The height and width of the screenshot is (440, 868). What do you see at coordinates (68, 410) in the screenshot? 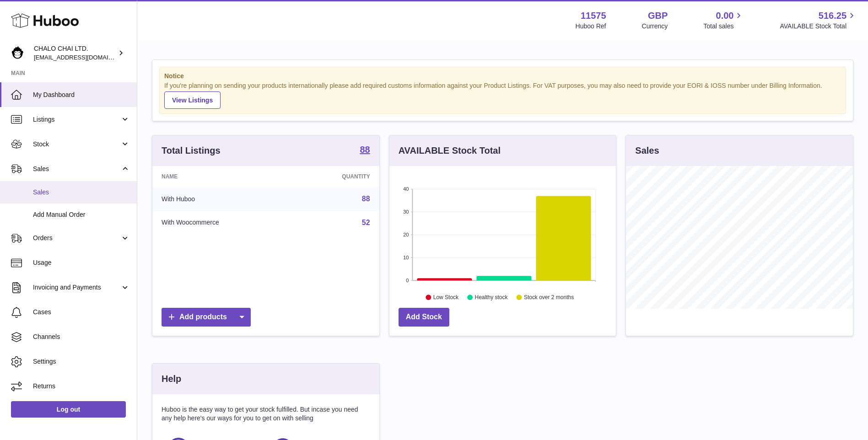
I see `a: Log out` at bounding box center [68, 410].